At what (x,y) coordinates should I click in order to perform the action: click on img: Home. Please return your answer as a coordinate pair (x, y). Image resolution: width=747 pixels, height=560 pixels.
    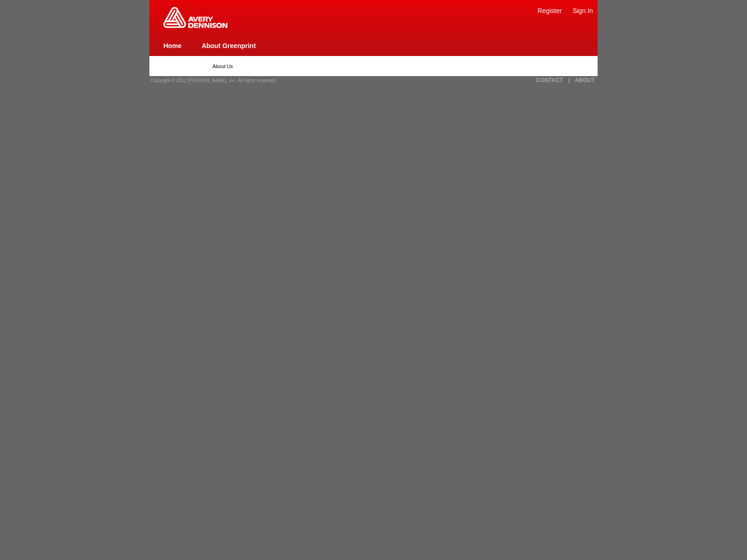
    Looking at the image, I should click on (195, 17).